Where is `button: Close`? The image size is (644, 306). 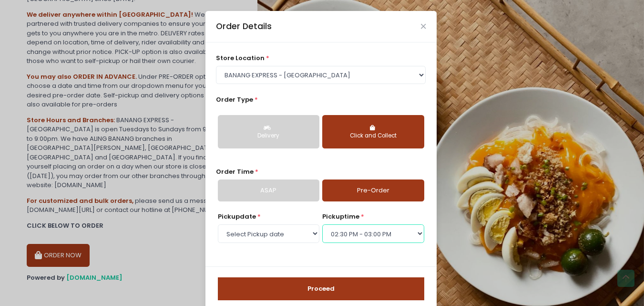 button: Close is located at coordinates (424, 26).